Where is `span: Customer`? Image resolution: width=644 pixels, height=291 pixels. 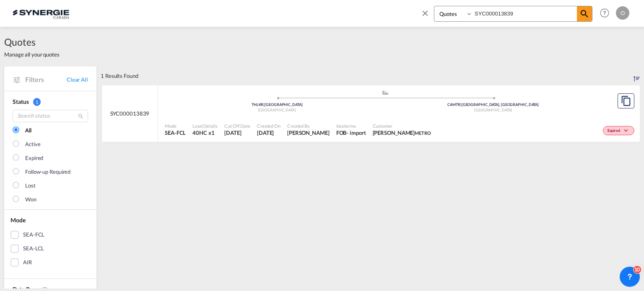 span: Customer is located at coordinates (402, 125).